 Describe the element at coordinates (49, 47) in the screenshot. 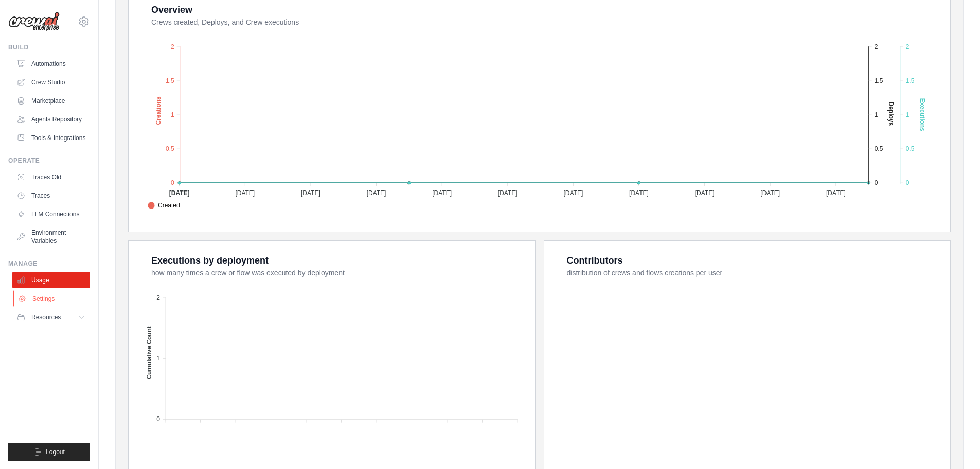

I see `div: Build` at that location.